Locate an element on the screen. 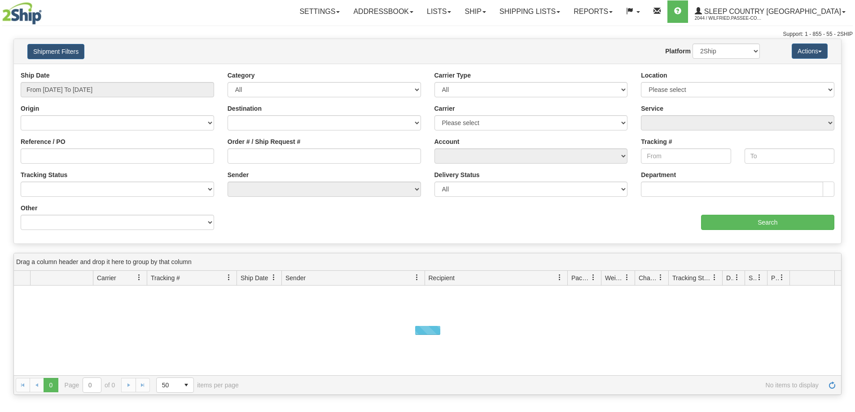 Image resolution: width=855 pixels, height=412 pixels. span: 2044 / Wilfried.Passee-Coutrin is located at coordinates (728, 18).